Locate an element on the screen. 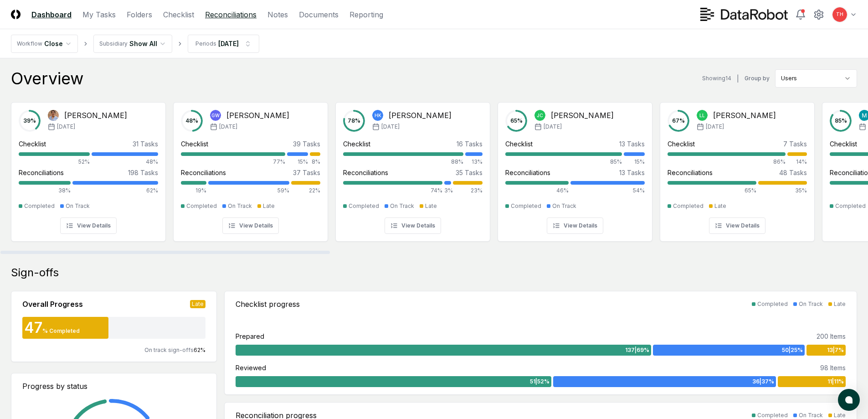 This screenshot has height=419, width=868. div: 86% is located at coordinates (726, 161).